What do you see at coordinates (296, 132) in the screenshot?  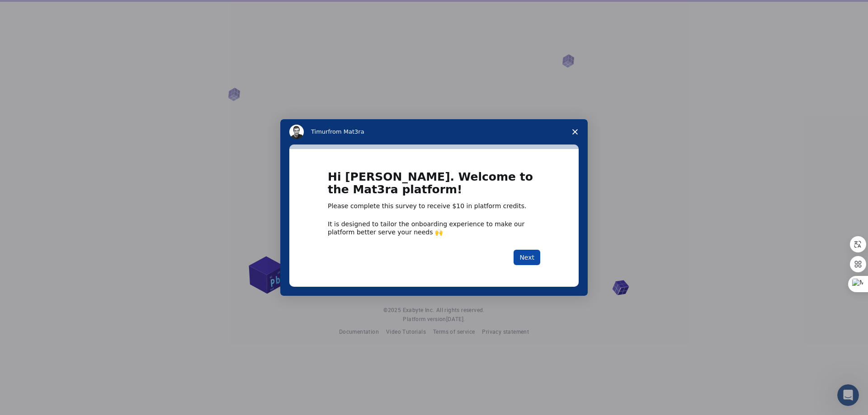 I see `img: Profile image for Timur` at bounding box center [296, 132].